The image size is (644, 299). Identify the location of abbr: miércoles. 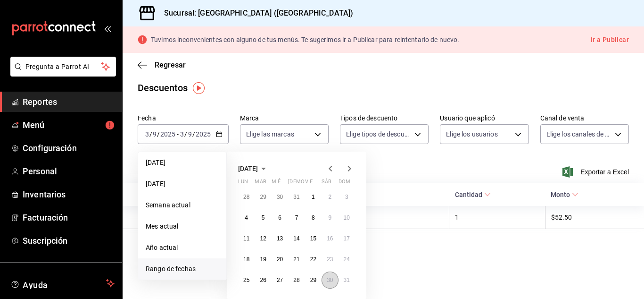
(276, 183).